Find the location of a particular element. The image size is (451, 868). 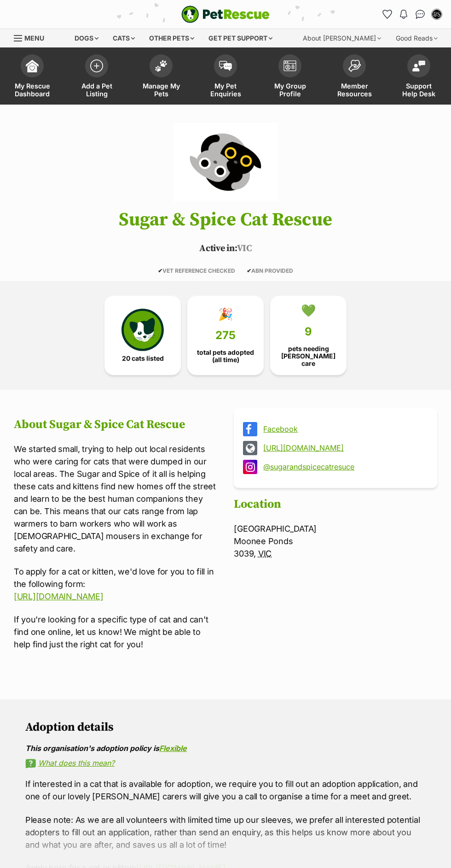

span: My Group Profile is located at coordinates (290, 90).